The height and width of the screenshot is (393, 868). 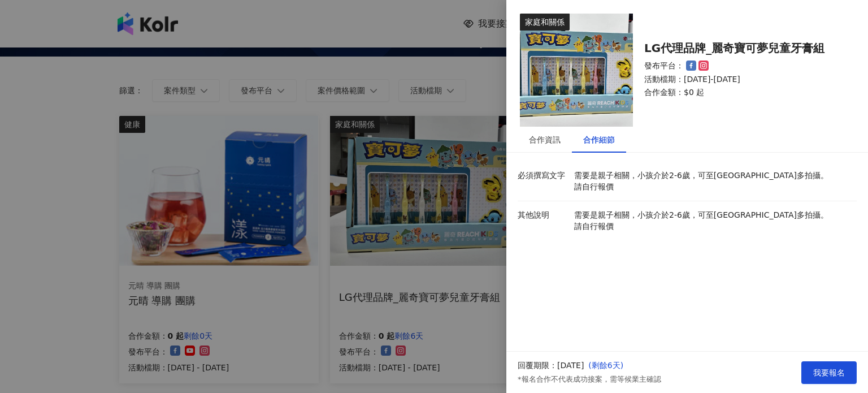 What do you see at coordinates (829, 373) in the screenshot?
I see `span: 我要報名` at bounding box center [829, 373].